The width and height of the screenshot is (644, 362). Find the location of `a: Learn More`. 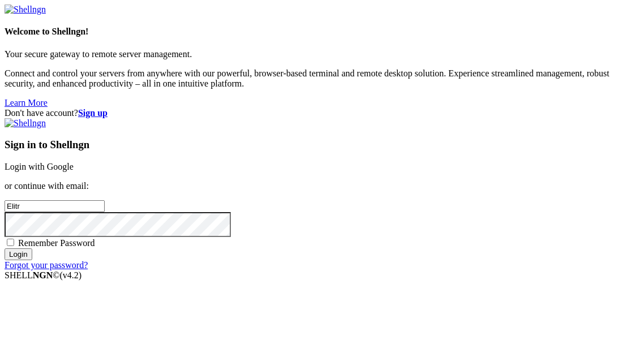

a: Learn More is located at coordinates (26, 102).